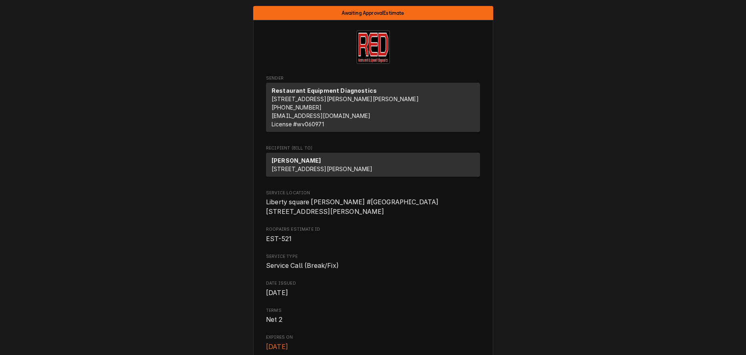 Image resolution: width=746 pixels, height=355 pixels. I want to click on div: Estimate Recipient, so click(373, 163).